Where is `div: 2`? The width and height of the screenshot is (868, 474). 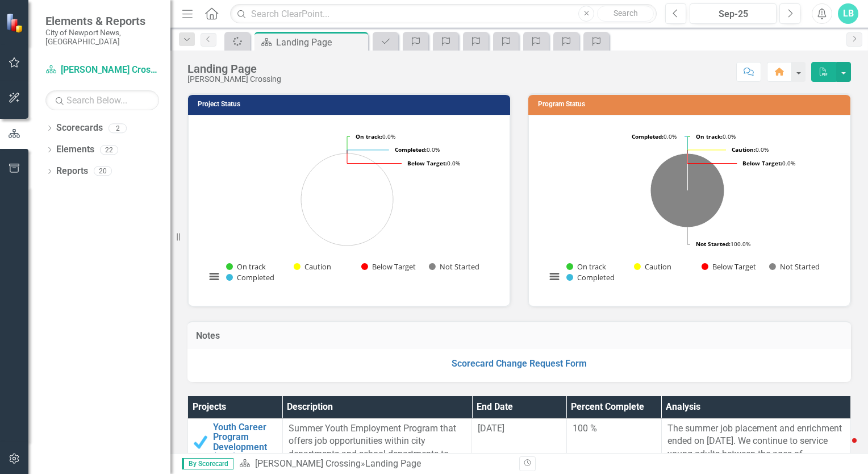
div: 2 is located at coordinates (118, 128).